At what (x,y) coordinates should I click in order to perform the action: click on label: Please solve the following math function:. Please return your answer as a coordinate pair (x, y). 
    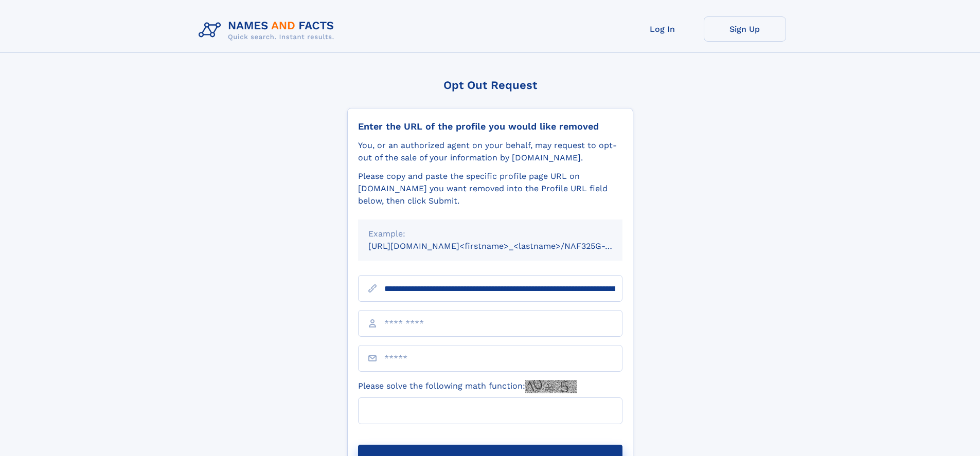
    Looking at the image, I should click on (467, 386).